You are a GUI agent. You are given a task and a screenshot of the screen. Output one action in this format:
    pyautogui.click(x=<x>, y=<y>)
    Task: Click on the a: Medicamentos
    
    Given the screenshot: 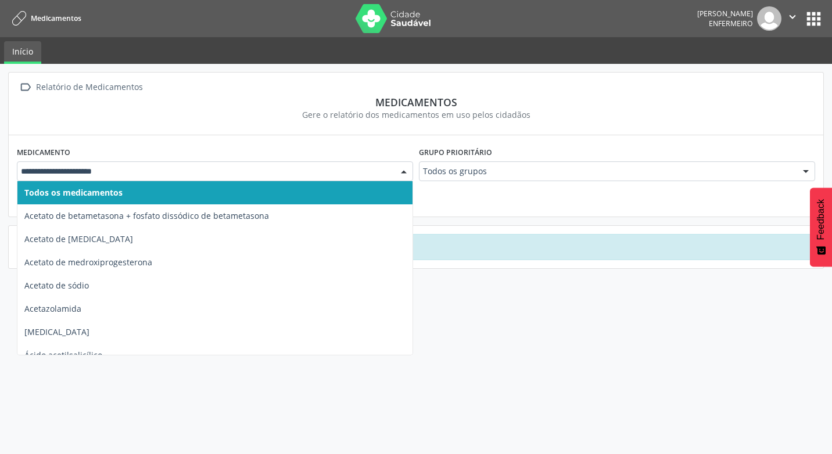 What is the action you would take?
    pyautogui.click(x=45, y=18)
    